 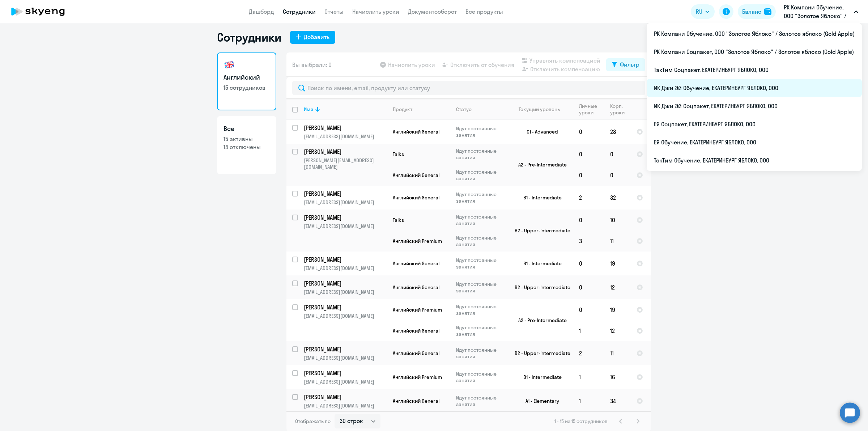 What do you see at coordinates (620, 109) in the screenshot?
I see `div: Корп. уроки` at bounding box center [620, 109].